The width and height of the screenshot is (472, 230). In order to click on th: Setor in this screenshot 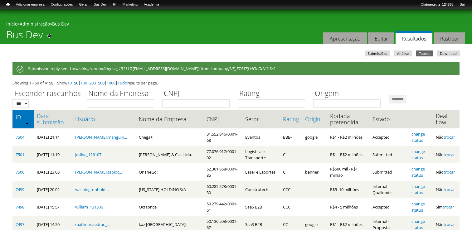, I will do `click(261, 119)`.